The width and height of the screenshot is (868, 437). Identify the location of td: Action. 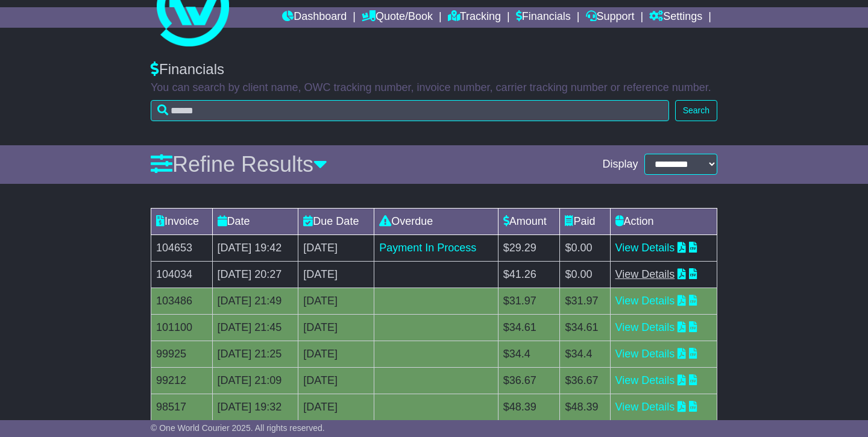
(663, 221).